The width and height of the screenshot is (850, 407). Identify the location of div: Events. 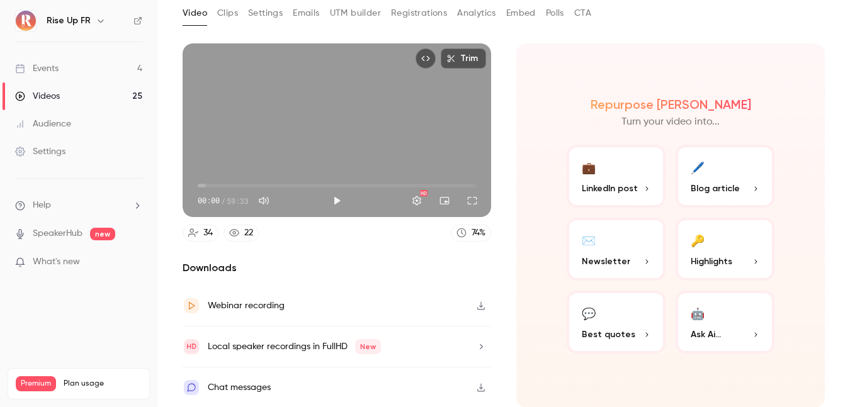
(36, 69).